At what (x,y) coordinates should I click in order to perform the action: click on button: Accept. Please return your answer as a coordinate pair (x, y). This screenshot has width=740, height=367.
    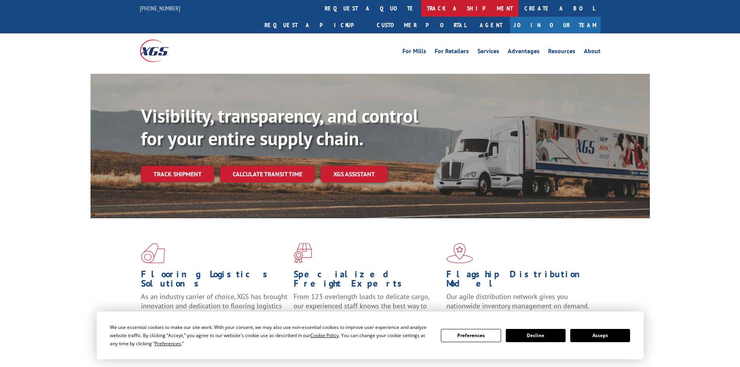
    Looking at the image, I should click on (600, 336).